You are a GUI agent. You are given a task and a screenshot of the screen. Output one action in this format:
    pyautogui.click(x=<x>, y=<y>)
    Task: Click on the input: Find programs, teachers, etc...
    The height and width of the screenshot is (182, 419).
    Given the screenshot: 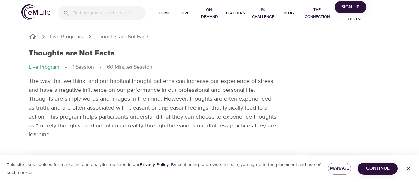 What is the action you would take?
    pyautogui.click(x=109, y=13)
    